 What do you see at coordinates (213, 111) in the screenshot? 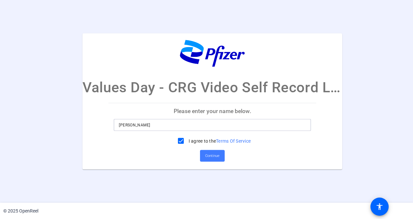
I see `p: Please enter your name below.` at bounding box center [213, 111].